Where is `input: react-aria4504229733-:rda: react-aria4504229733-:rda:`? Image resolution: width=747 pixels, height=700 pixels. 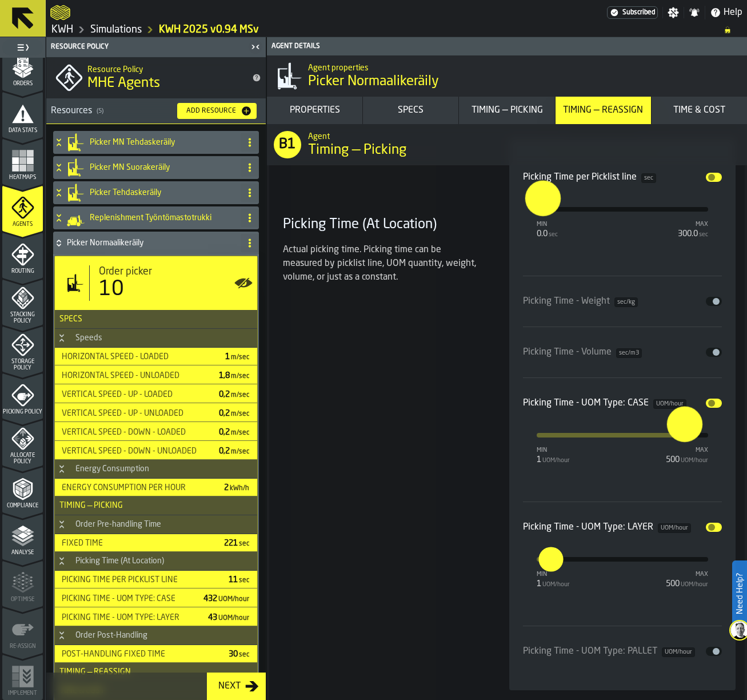 input: react-aria4504229733-:rda: react-aria4504229733-:rda: is located at coordinates (673, 424).